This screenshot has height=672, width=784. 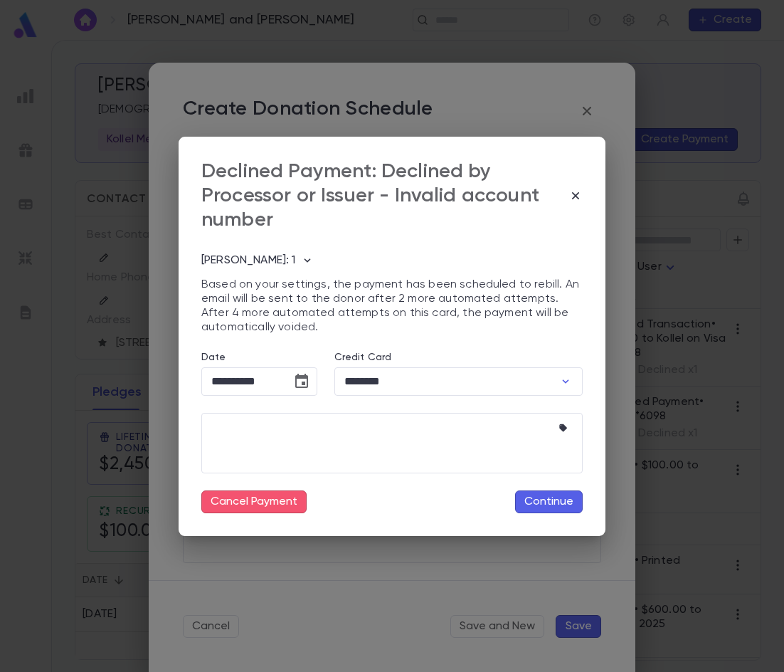 I want to click on div: Declined Payment: Declined by Processor or Issuer - Invalid account number, so click(x=385, y=196).